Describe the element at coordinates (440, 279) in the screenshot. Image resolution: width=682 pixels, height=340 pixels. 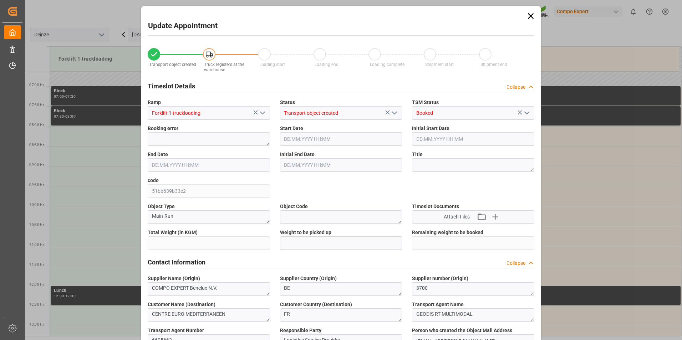
I see `span: Supplier number (Origin)` at that location.